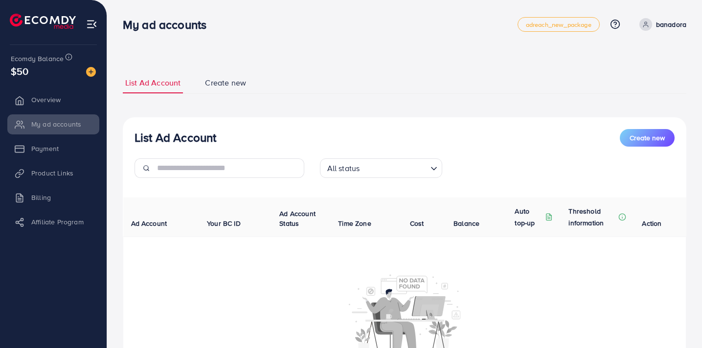  I want to click on span: List Ad Account, so click(153, 83).